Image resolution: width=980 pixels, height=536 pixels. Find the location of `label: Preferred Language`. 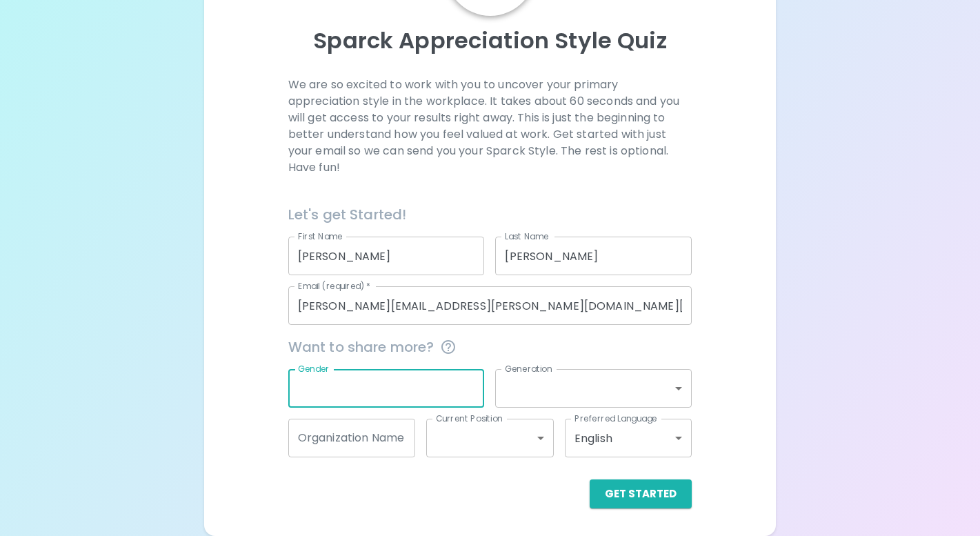

label: Preferred Language is located at coordinates (616, 418).